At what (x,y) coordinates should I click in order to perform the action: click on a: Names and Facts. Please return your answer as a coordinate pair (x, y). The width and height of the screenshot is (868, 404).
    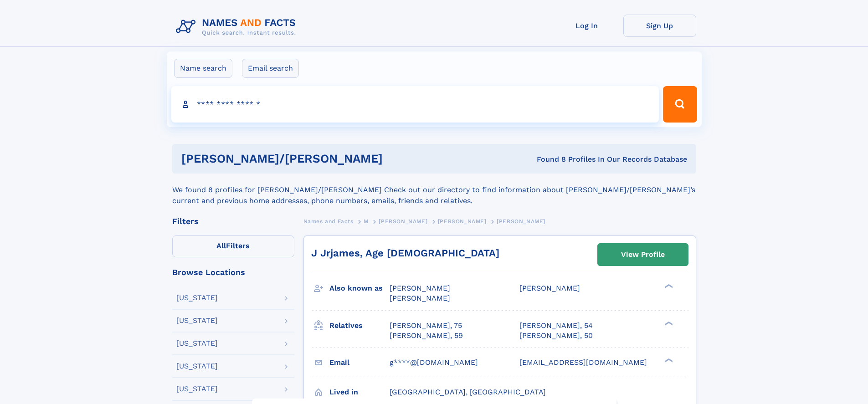
    Looking at the image, I should click on (328, 221).